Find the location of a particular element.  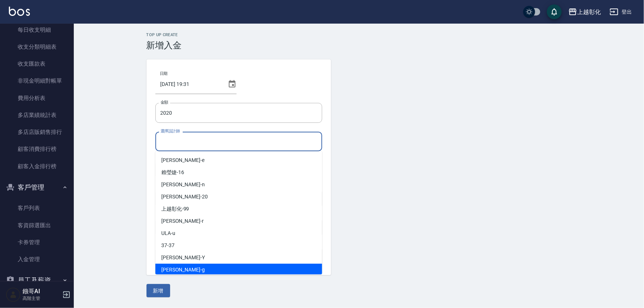

button: 客戶管理 is located at coordinates (37, 187).